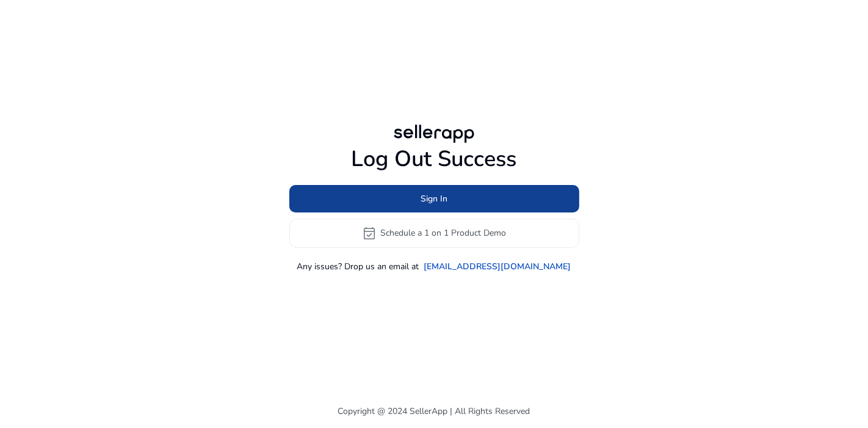  I want to click on span: Sign In, so click(434, 198).